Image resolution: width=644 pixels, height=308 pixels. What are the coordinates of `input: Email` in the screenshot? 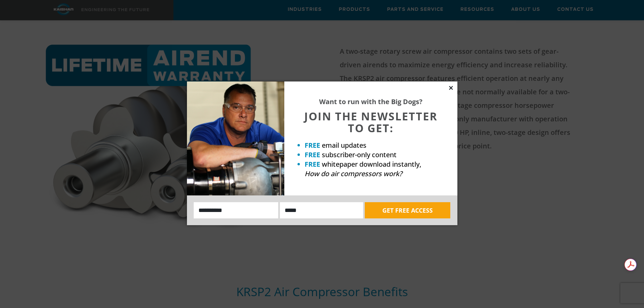 It's located at (322, 211).